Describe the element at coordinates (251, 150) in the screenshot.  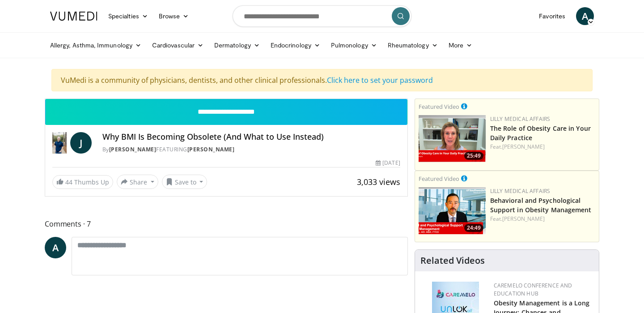
I see `div: By FEATURING` at that location.